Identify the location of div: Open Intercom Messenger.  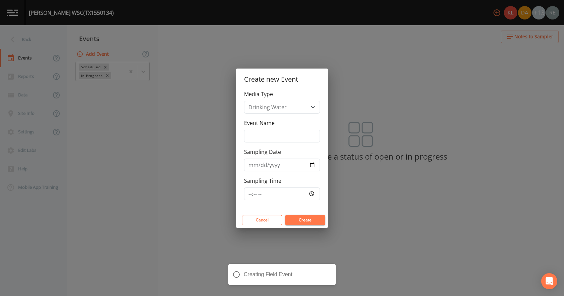
(549, 281).